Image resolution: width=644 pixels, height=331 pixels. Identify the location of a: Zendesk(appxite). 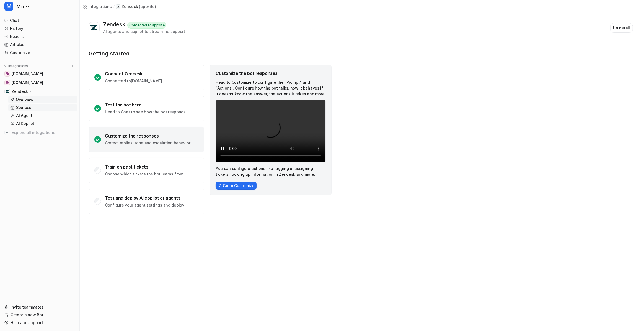
(136, 6).